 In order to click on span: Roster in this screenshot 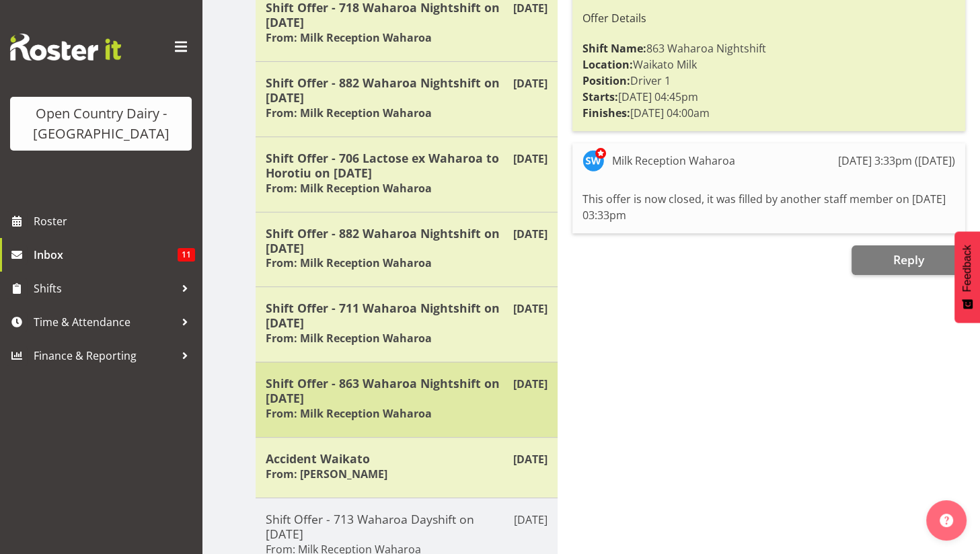, I will do `click(115, 221)`.